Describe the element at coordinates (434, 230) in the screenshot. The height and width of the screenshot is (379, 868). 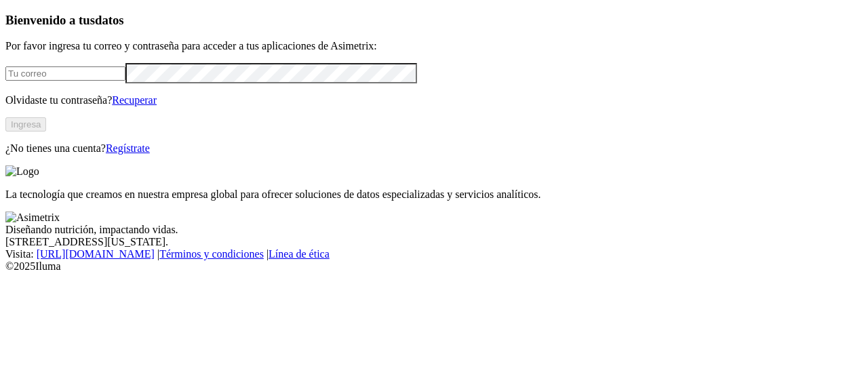
I see `div: Diseñando nutrición, impactando vidas.` at that location.